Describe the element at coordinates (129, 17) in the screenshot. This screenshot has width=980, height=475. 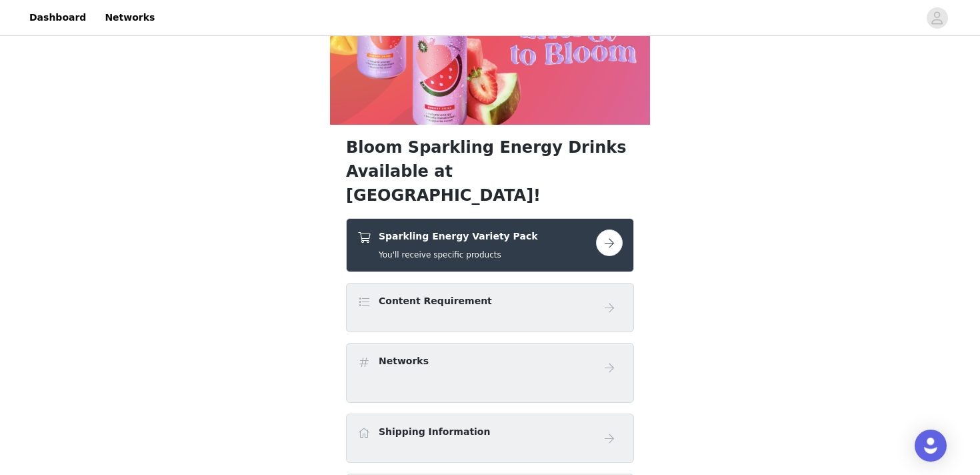
I see `a: Networks` at that location.